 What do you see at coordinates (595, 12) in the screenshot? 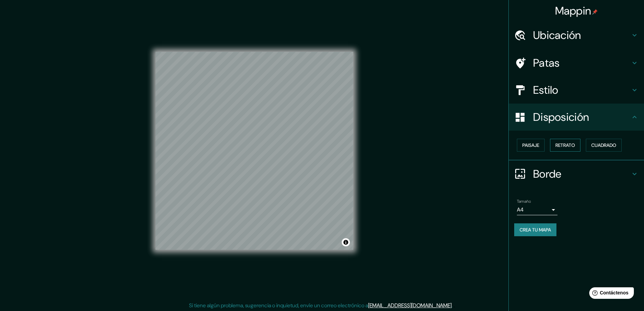
I see `img: pin-icon.png` at bounding box center [595, 12].